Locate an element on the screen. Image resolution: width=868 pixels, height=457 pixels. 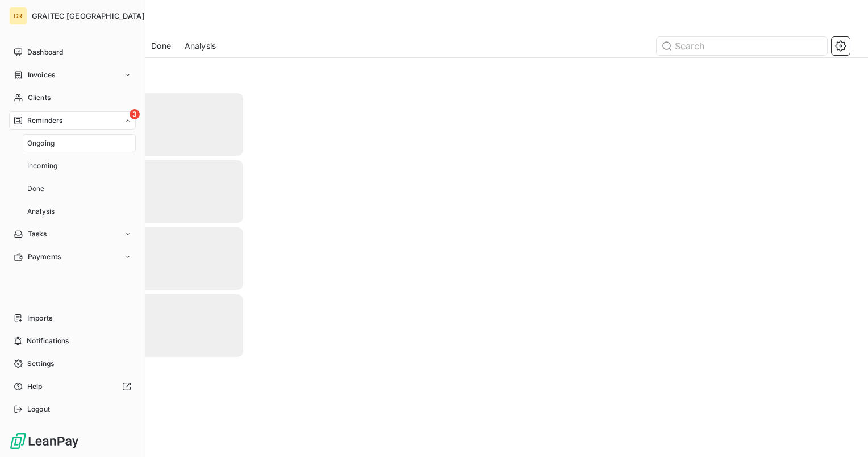
span: Notifications is located at coordinates (48, 341).